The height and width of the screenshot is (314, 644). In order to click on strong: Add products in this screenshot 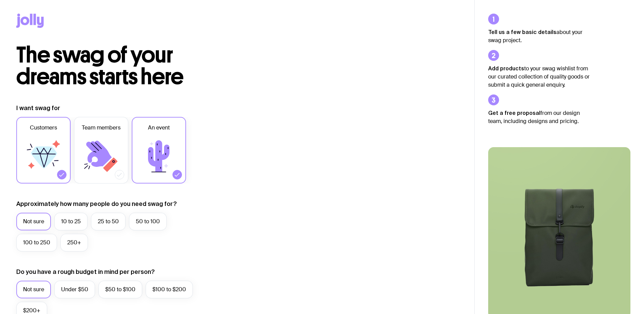, I will do `click(506, 68)`.